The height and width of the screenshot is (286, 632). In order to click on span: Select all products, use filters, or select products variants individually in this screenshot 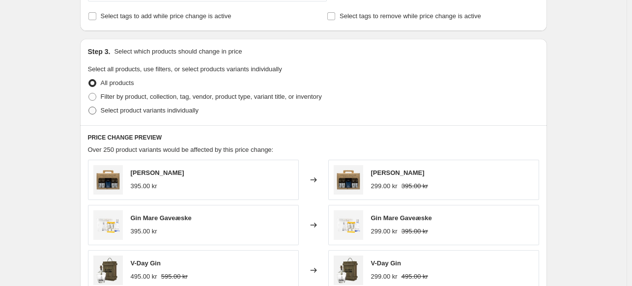, I will do `click(185, 69)`.